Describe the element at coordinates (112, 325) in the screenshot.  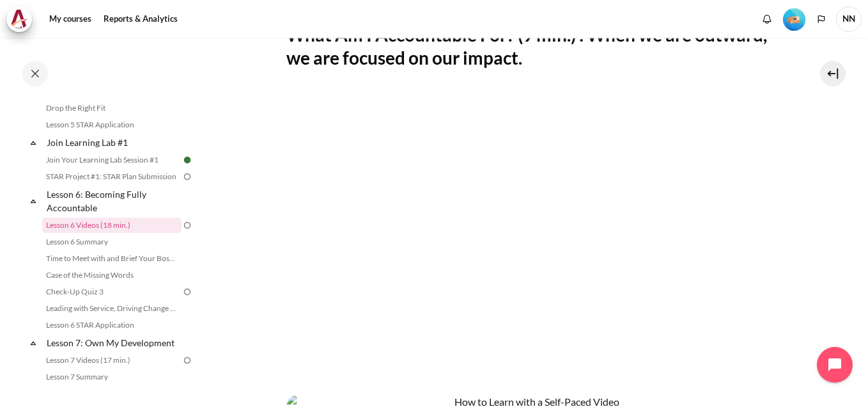
I see `a: Lesson 6 STAR Application` at that location.